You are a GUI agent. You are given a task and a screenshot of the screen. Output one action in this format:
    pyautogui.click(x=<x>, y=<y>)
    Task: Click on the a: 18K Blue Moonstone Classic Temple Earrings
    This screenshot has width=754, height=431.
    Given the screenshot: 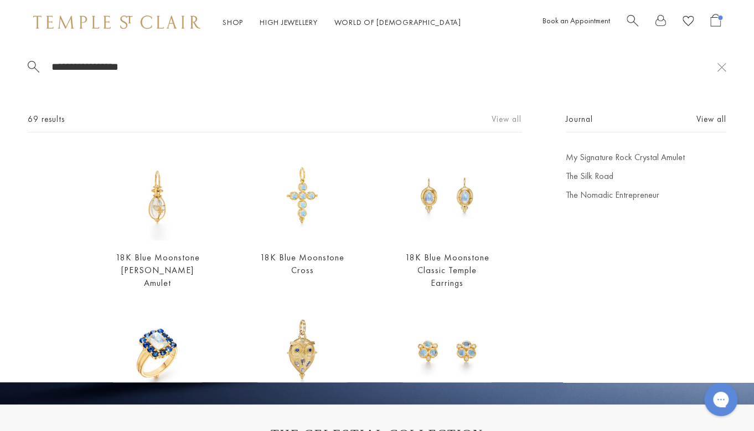 What is the action you would take?
    pyautogui.click(x=447, y=270)
    